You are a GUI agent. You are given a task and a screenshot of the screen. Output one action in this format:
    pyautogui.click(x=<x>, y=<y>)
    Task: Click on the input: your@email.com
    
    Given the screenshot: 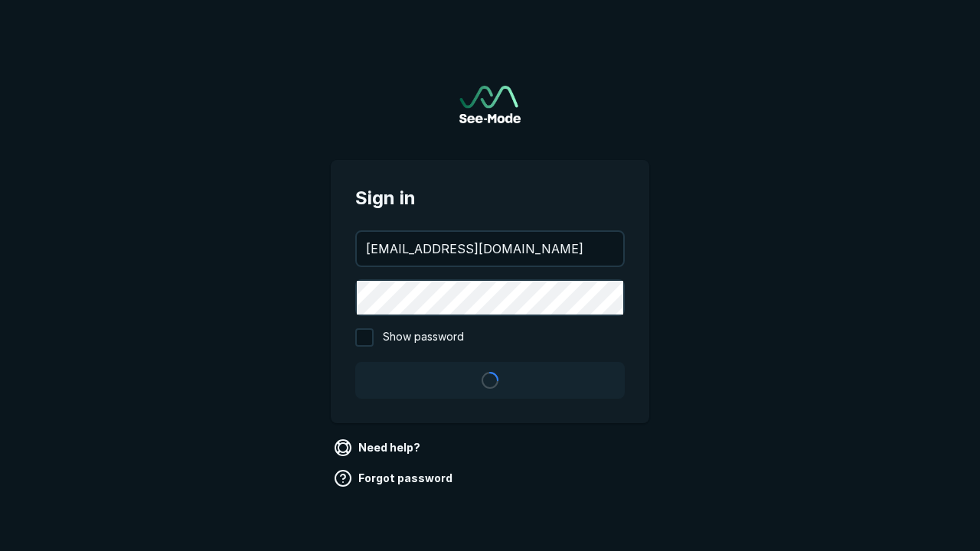 What is the action you would take?
    pyautogui.click(x=490, y=249)
    